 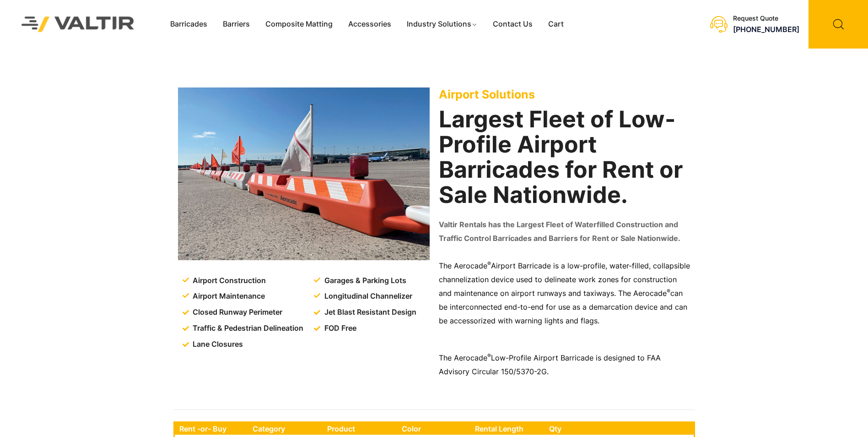 I want to click on span: Lane Closures, so click(x=217, y=344).